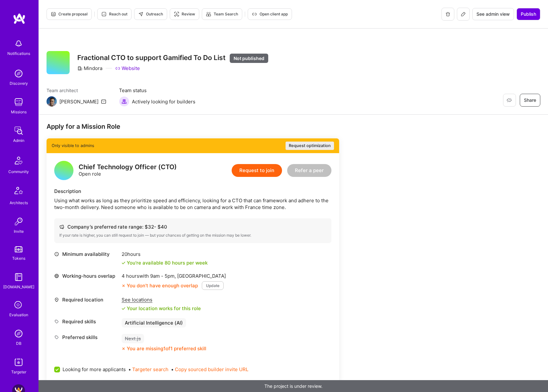  I want to click on i: icon CompanyGray, so click(80, 68).